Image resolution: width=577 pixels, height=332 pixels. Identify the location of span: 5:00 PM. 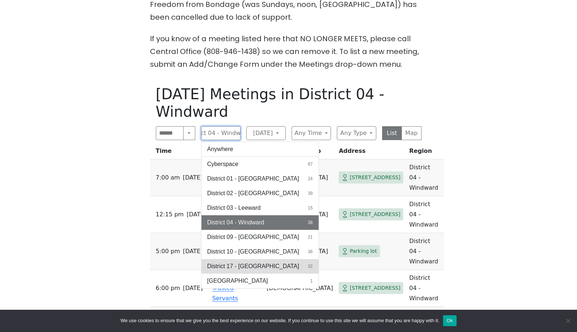
(168, 251).